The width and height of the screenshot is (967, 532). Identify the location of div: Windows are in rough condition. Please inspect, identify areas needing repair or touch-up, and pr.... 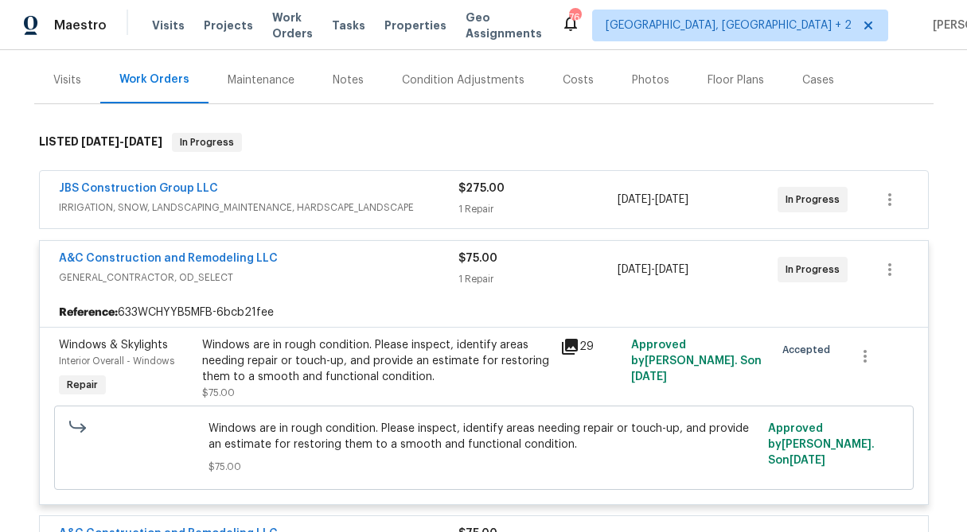
(376, 361).